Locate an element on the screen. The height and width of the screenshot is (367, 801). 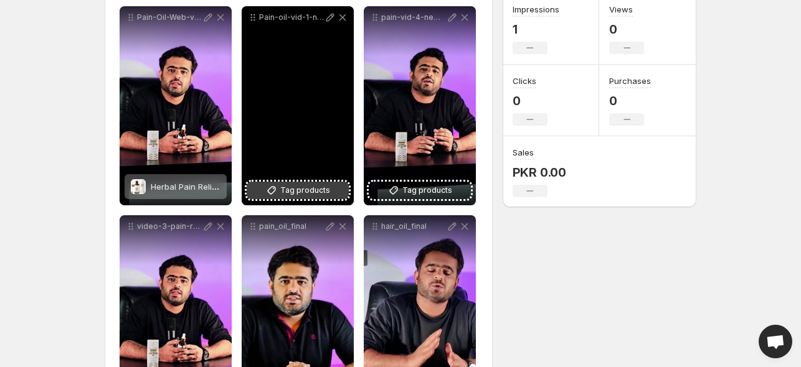
h3: Impressions is located at coordinates (535, 9).